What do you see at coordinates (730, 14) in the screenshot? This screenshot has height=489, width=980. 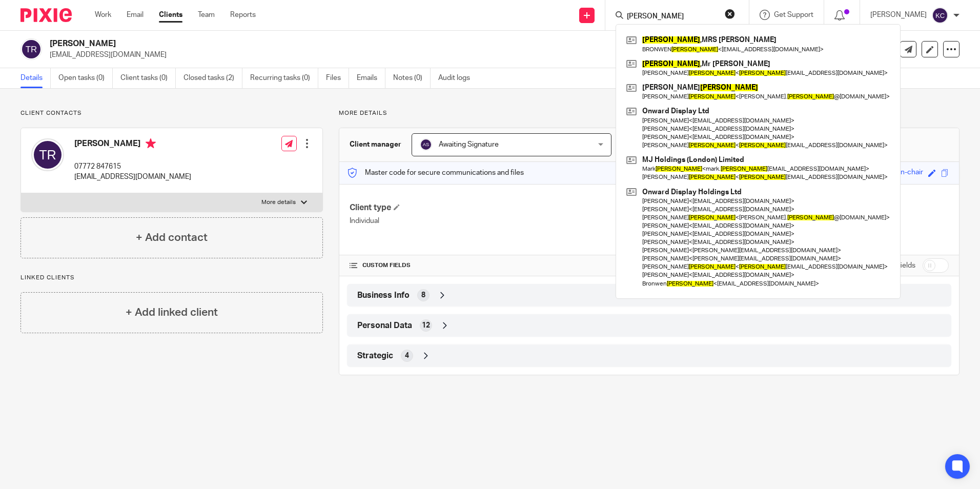 I see `button: Clear` at bounding box center [730, 14].